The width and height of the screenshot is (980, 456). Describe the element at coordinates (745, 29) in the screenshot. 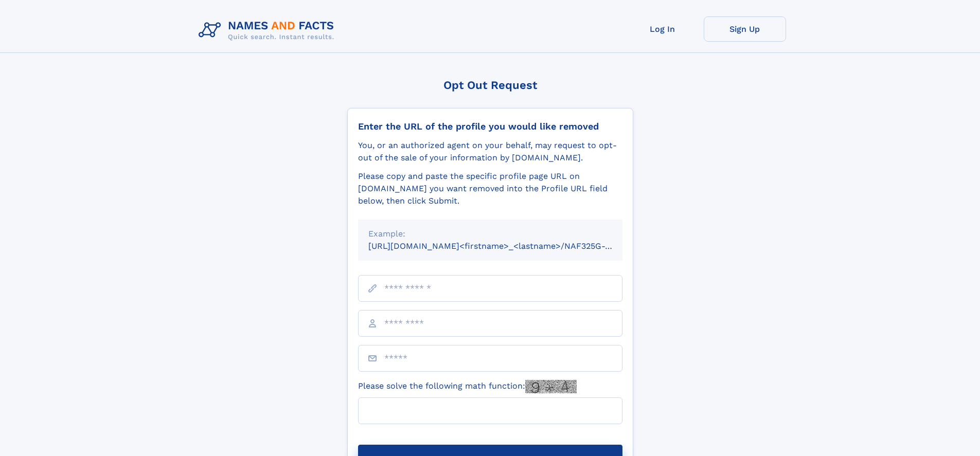

I see `a: Sign Up` at that location.